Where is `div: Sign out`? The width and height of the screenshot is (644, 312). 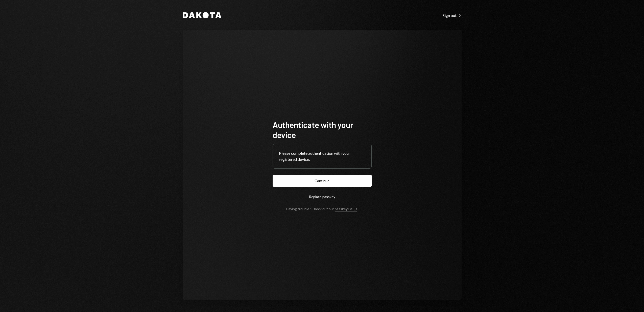 div: Sign out is located at coordinates (452, 15).